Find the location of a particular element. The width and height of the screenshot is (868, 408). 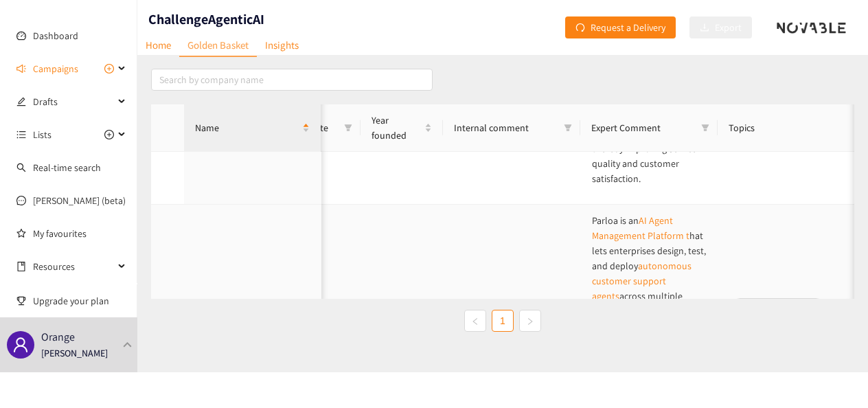

span: edit is located at coordinates (21, 102).